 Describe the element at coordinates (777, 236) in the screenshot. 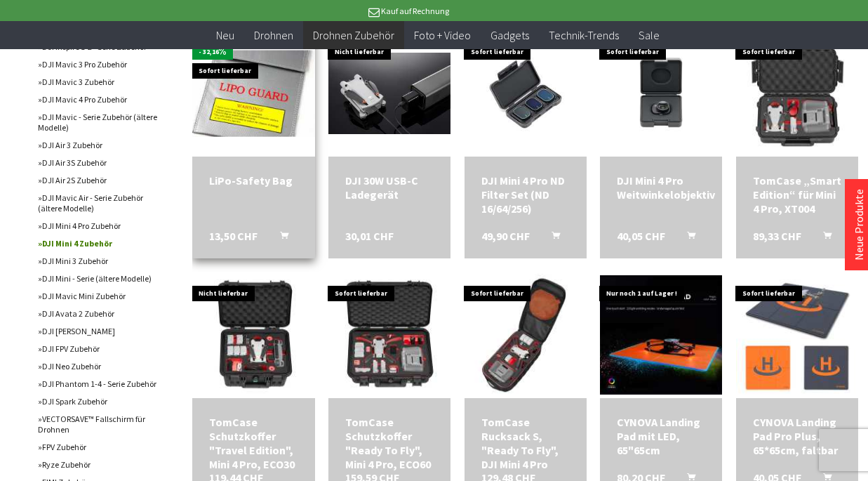

I see `span: 89,33 CHF` at that location.